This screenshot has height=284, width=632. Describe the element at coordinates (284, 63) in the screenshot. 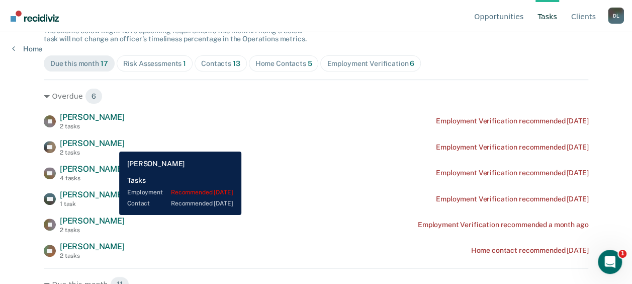

I see `div: Home Contacts` at that location.